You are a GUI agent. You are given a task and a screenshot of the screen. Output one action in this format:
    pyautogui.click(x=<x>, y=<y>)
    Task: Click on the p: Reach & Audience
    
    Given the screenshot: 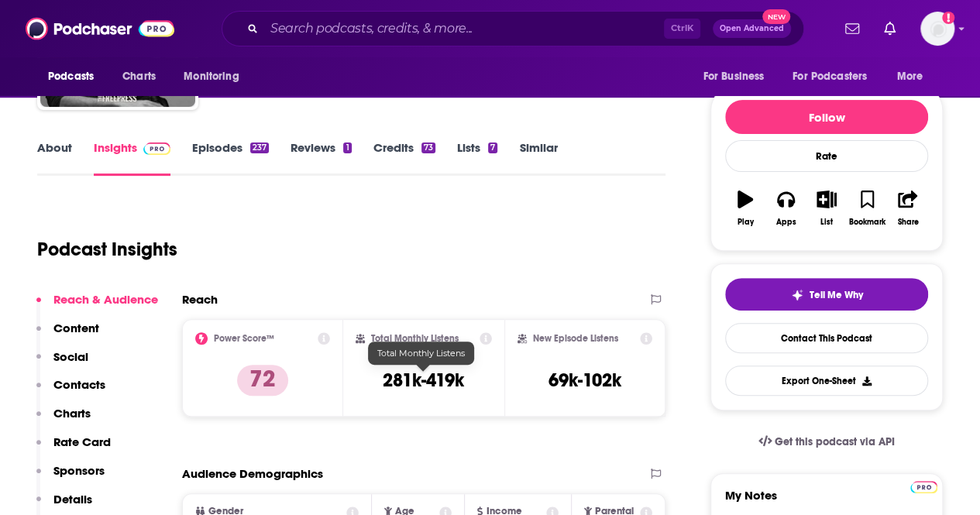 What is the action you would take?
    pyautogui.click(x=105, y=299)
    